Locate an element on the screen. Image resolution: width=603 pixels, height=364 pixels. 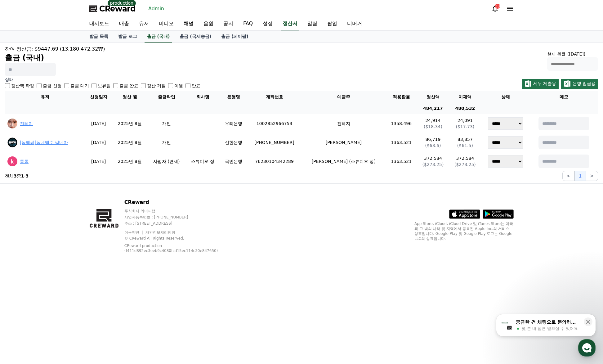
th: 메모 is located at coordinates (564, 96).